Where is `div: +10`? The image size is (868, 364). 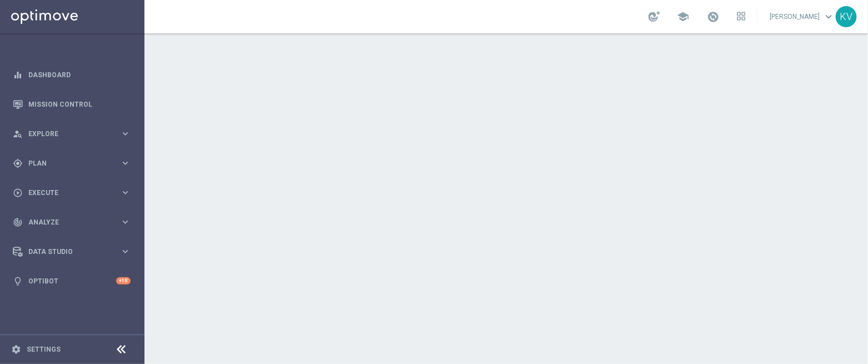 div: +10 is located at coordinates (123, 281).